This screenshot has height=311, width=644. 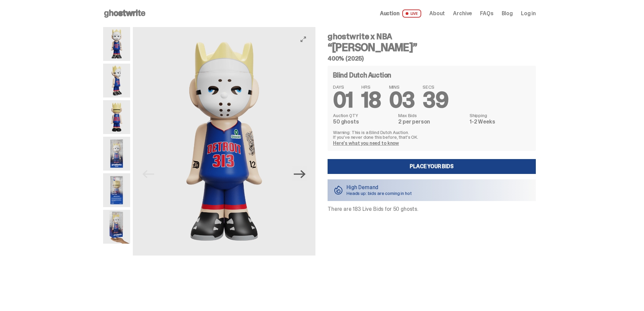 I want to click on p: Warning: This is a Blind Dutch Auction. If you’ve never done this before, that’s OK., so click(x=431, y=135).